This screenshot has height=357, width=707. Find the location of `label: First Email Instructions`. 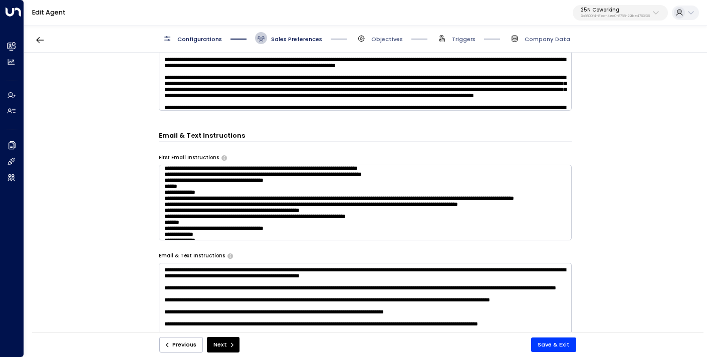

label: First Email Instructions is located at coordinates (189, 158).